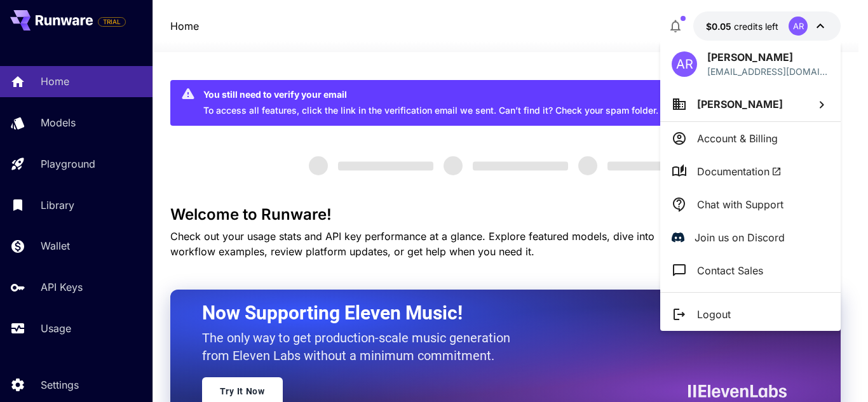 The width and height of the screenshot is (868, 402). Describe the element at coordinates (740, 205) in the screenshot. I see `p: Chat with Support` at that location.